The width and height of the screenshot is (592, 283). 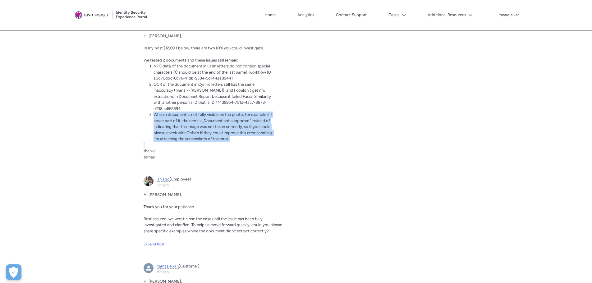 What do you see at coordinates (149, 157) in the screenshot?
I see `span: tamas` at bounding box center [149, 157].